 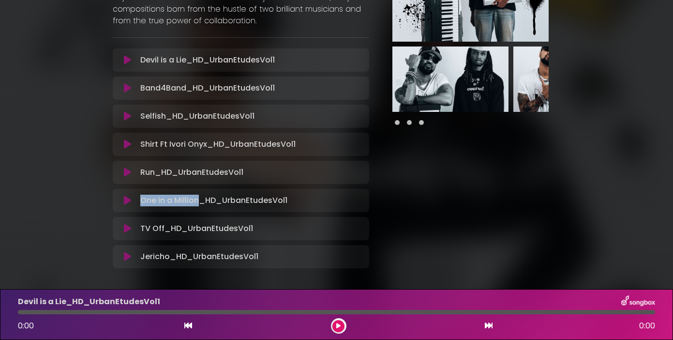 What do you see at coordinates (451, 79) in the screenshot?
I see `img: ENOa5DGjSLO2rmeeJziB` at bounding box center [451, 79].